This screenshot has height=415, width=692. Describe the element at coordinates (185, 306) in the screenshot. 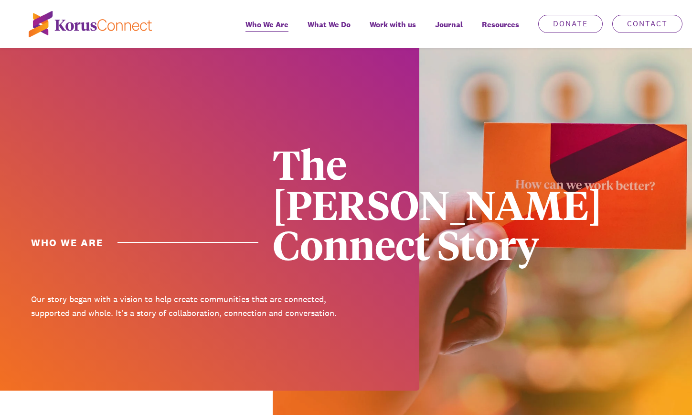

I see `p: Our story began with a vision to help create communities that are connected, supported and whole....` at that location.